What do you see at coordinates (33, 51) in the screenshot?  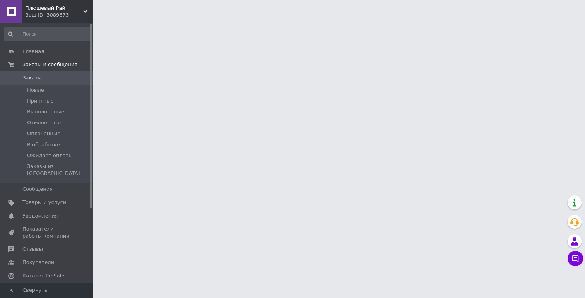 I see `span: Главная` at bounding box center [33, 51].